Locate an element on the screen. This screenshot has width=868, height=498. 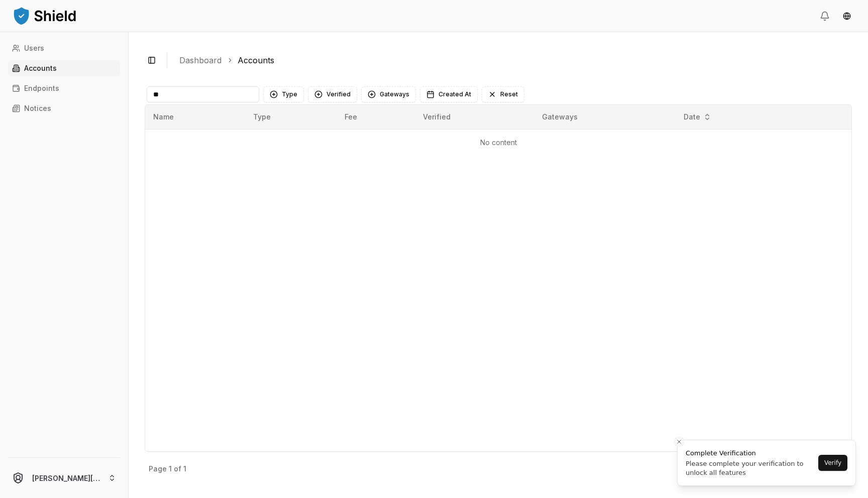
p: Accounts is located at coordinates (40, 69).